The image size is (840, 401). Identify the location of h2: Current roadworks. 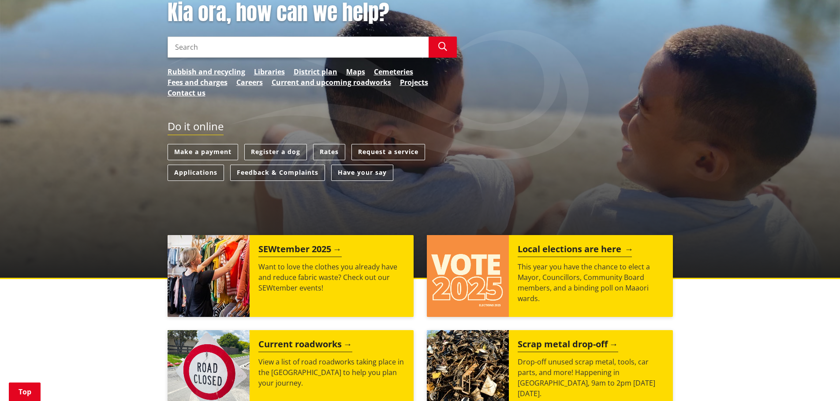
(305, 346).